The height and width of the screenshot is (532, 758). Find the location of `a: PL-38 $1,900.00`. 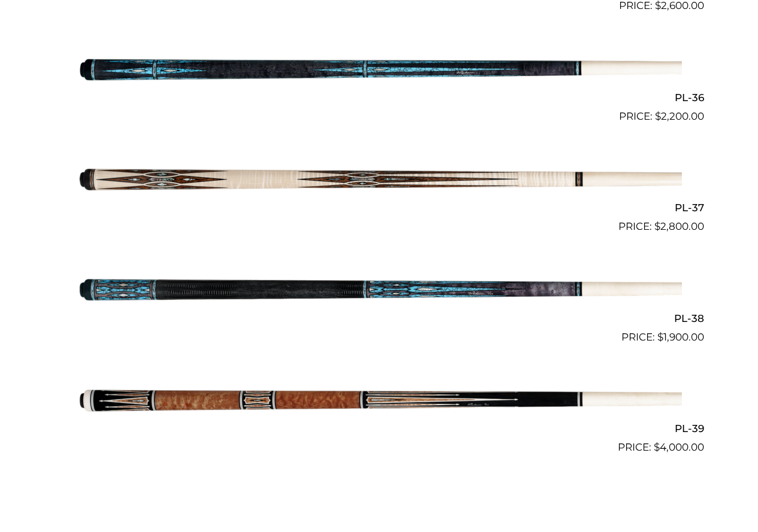

a: PL-38 $1,900.00 is located at coordinates (379, 293).